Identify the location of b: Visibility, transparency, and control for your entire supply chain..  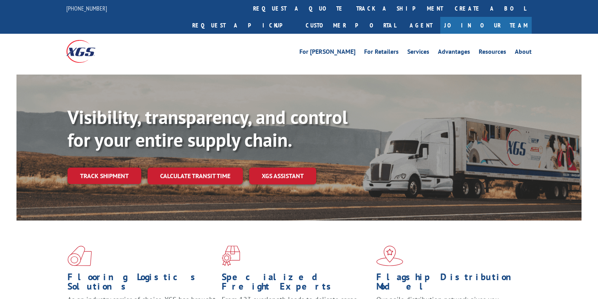
(207, 128).